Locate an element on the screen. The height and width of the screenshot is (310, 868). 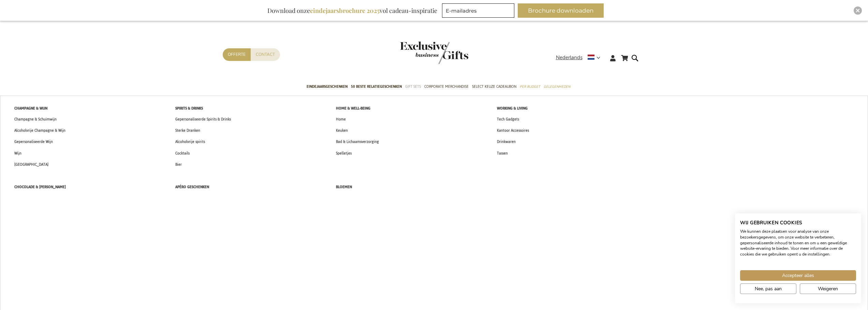
span: Alcoholvrije spirits is located at coordinates (190, 141).